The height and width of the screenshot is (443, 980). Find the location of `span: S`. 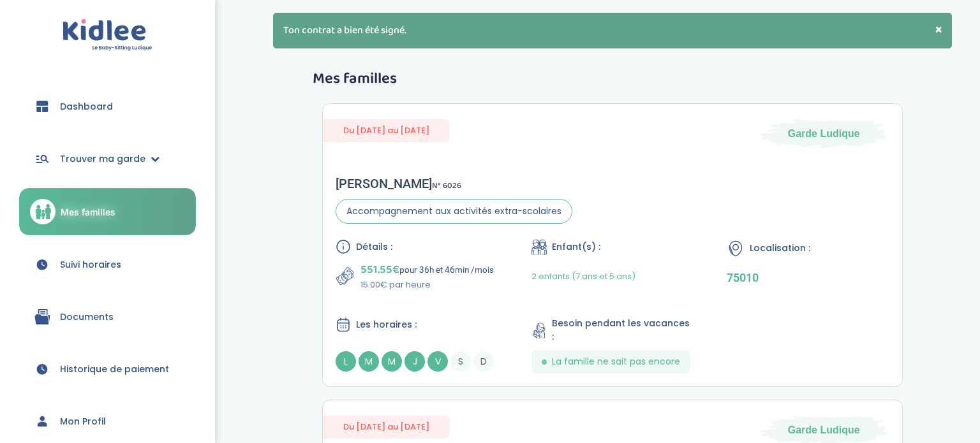

span: S is located at coordinates (460, 362).